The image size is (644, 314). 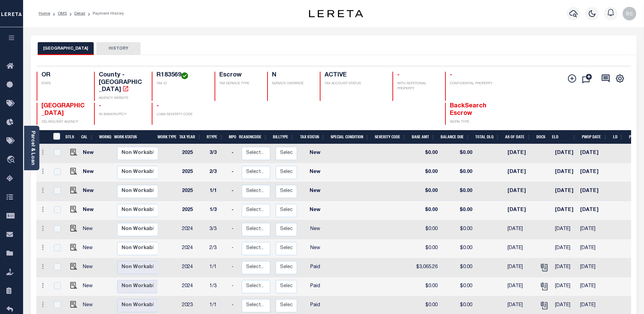 What do you see at coordinates (472, 122) in the screenshot?
I see `p: WORK TYPE` at bounding box center [472, 122].